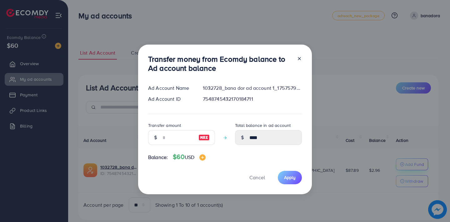  I want to click on div: 7548745432170184711, so click(252, 99).